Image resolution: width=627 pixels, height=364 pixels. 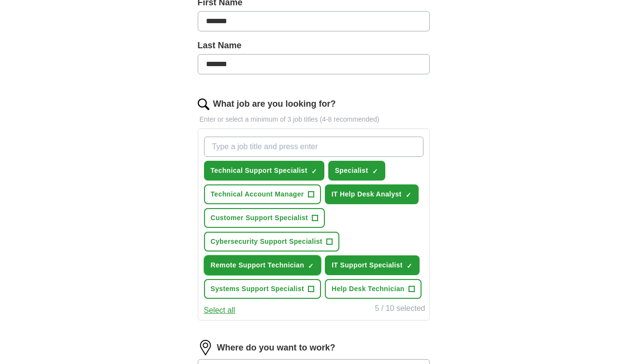 I want to click on button: Remote Support Technician✓, so click(x=262, y=265).